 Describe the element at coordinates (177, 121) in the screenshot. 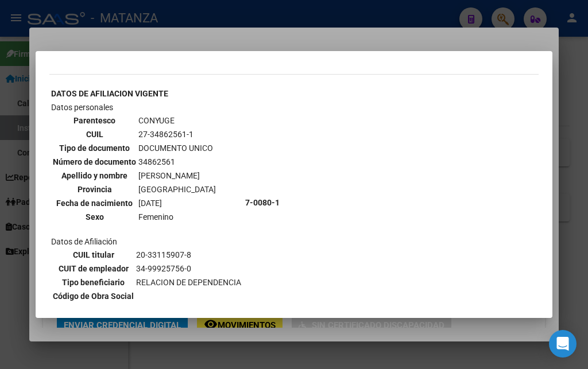

I see `td: CONYUGE` at that location.